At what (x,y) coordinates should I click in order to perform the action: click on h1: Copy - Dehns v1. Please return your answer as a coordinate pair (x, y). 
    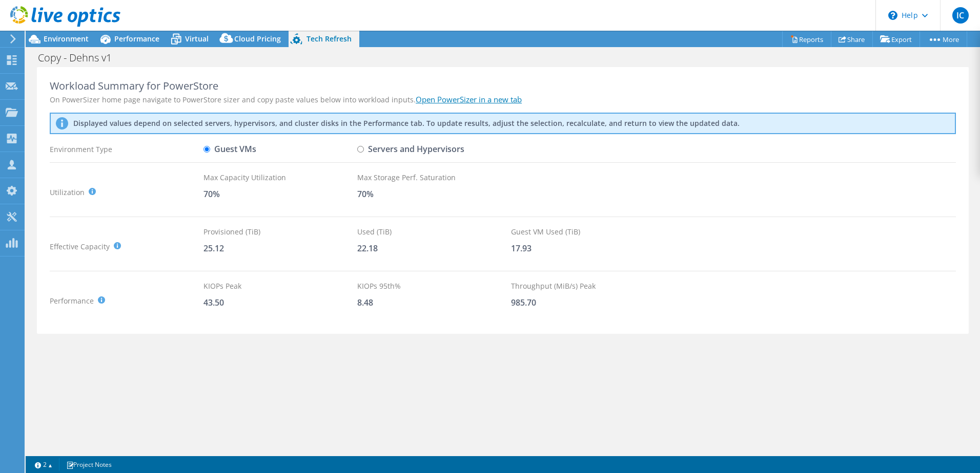
    Looking at the image, I should click on (80, 58).